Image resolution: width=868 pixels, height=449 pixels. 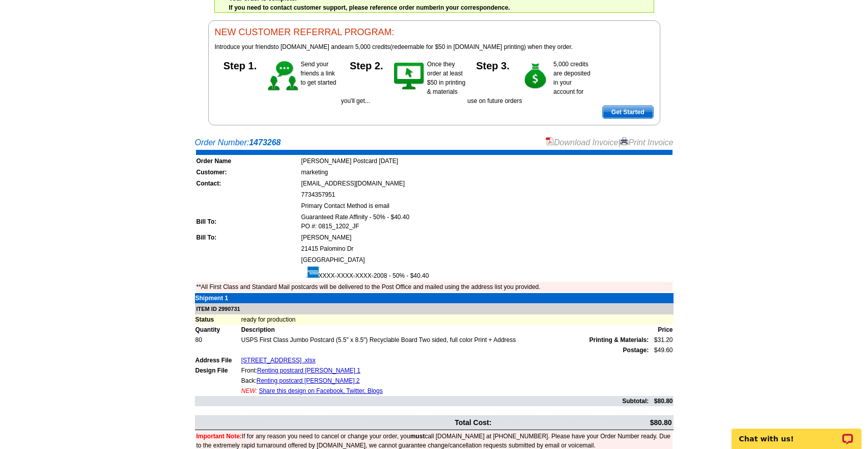 What do you see at coordinates (244, 47) in the screenshot?
I see `span: Introduce your friends` at bounding box center [244, 47].